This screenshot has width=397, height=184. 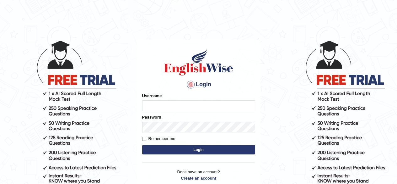 What do you see at coordinates (199, 178) in the screenshot?
I see `a: Create an account` at bounding box center [199, 178].